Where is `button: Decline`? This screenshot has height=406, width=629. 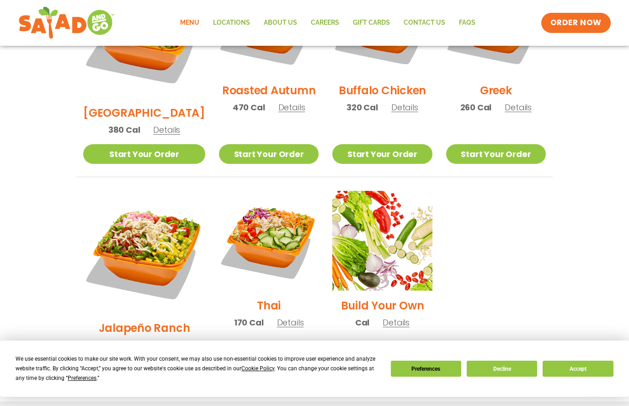 button: Decline is located at coordinates (502, 368).